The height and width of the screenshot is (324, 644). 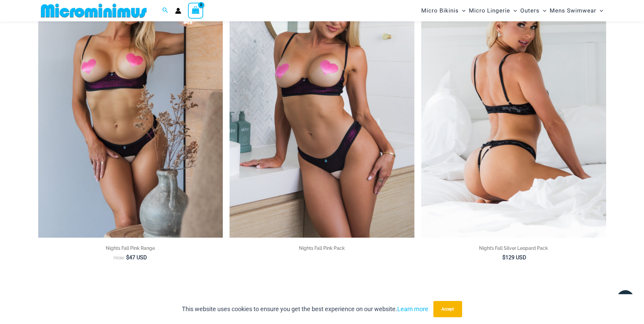 What do you see at coordinates (413, 309) in the screenshot?
I see `a: Learn more` at bounding box center [413, 309].